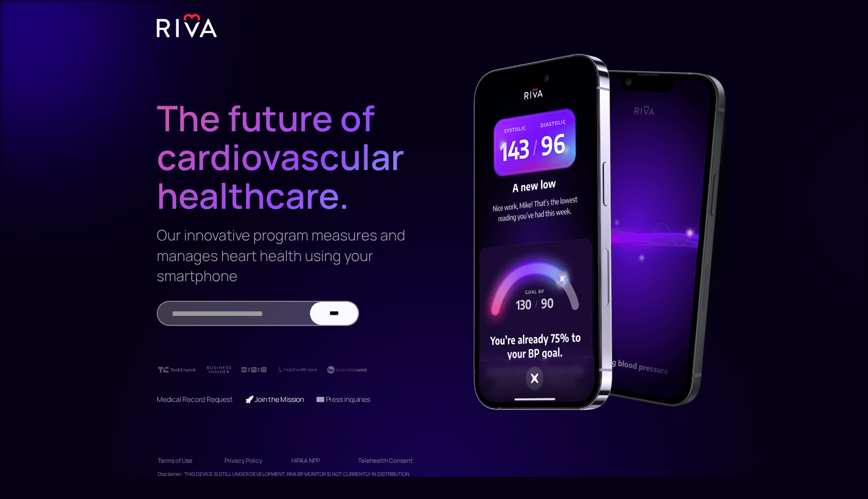 This screenshot has height=499, width=868. I want to click on a: 🚀 Join the Mission, so click(274, 399).